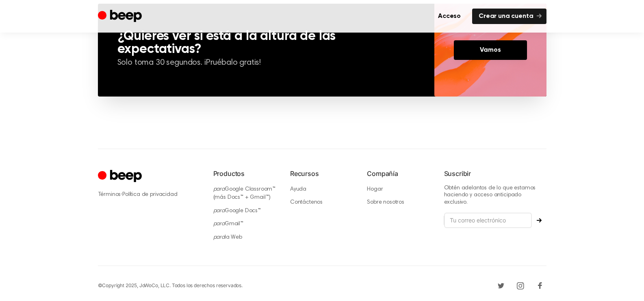 The width and height of the screenshot is (644, 301). Describe the element at coordinates (227, 43) in the screenshot. I see `font: ¿Quieres ver si está a la altura de las expectativas?` at that location.